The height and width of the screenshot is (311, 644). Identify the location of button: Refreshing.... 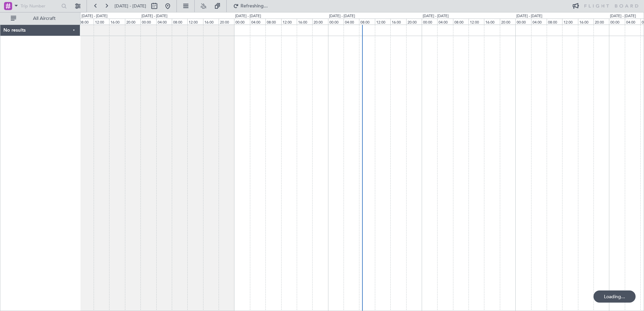
(250, 6).